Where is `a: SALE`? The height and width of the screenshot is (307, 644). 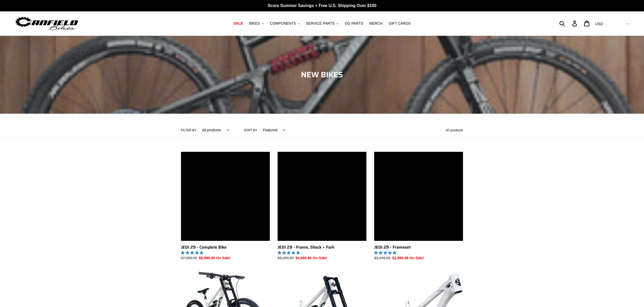
a: SALE is located at coordinates (238, 23).